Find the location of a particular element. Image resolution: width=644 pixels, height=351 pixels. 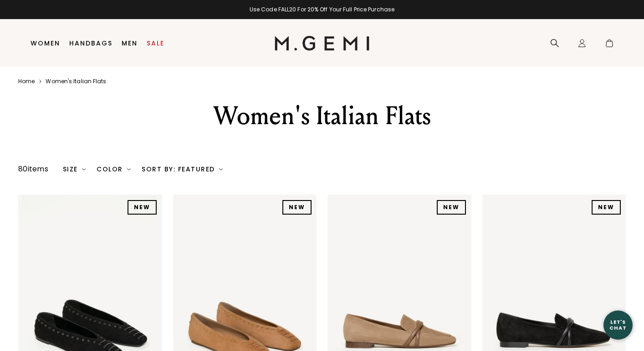

a: Women's italian flats is located at coordinates (76, 81).